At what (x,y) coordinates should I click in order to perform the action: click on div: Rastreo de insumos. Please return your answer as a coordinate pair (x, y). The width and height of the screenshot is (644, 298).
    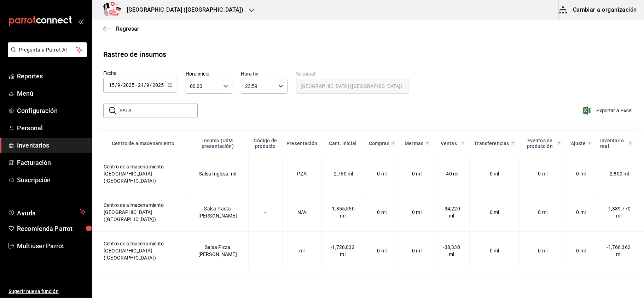
    Looking at the image, I should click on (135, 55).